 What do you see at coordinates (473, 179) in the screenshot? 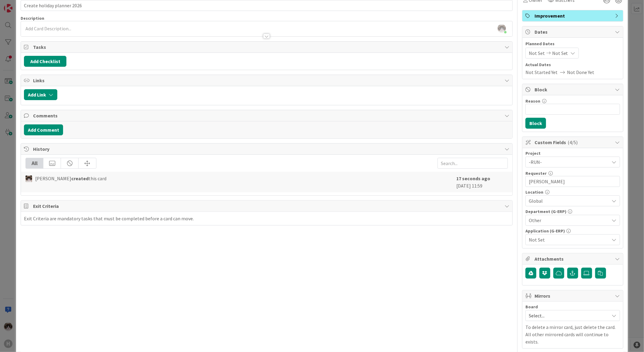
I see `b: 17 seconds ago` at bounding box center [473, 179].